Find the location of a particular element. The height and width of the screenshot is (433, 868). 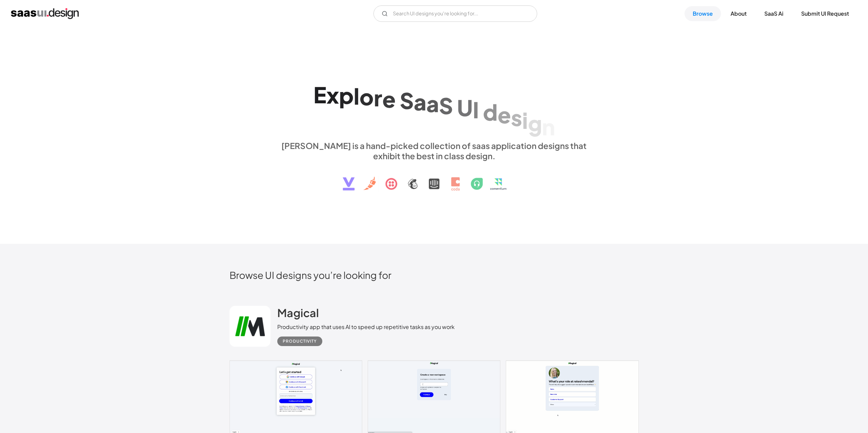

div: x is located at coordinates (332, 95).